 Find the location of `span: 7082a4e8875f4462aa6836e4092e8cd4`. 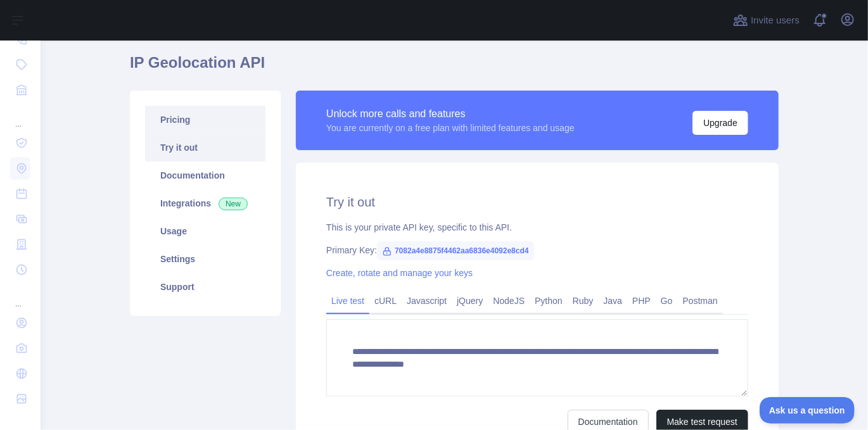

span: 7082a4e8875f4462aa6836e4092e8cd4 is located at coordinates (455, 250).